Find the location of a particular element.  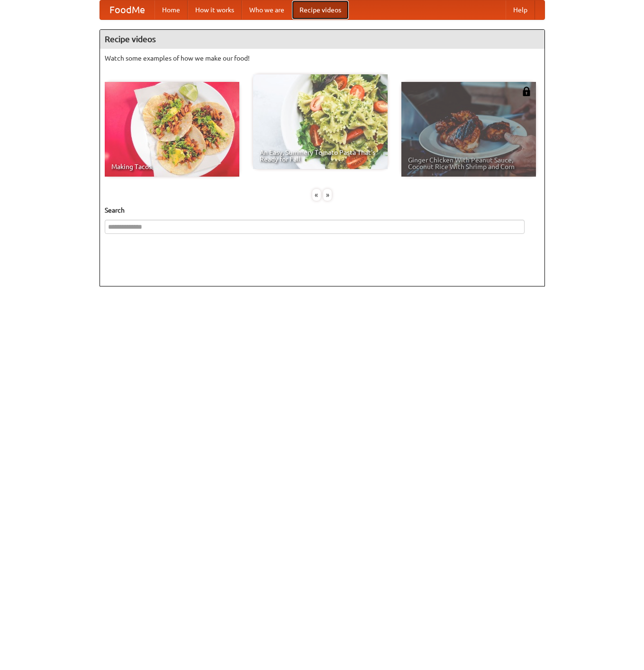

a: Who we are is located at coordinates (267, 10).